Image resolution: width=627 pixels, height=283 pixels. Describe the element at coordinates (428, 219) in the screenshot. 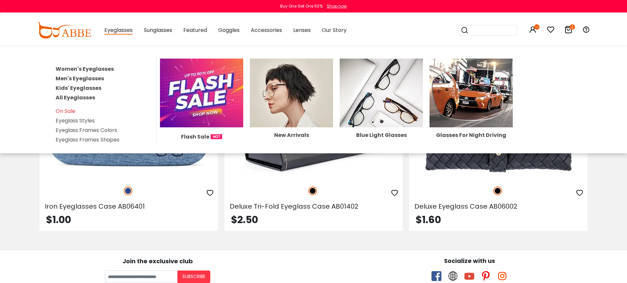

I see `span: $1.60` at that location.